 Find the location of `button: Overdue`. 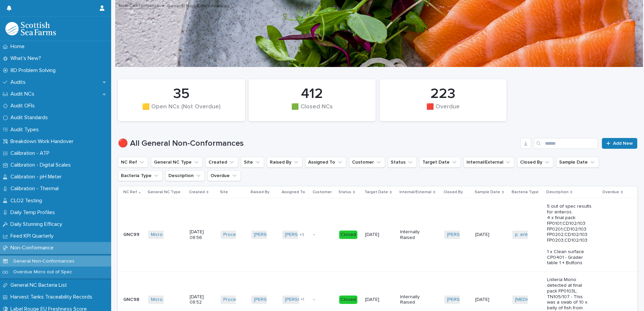

button: Overdue is located at coordinates (224, 176).